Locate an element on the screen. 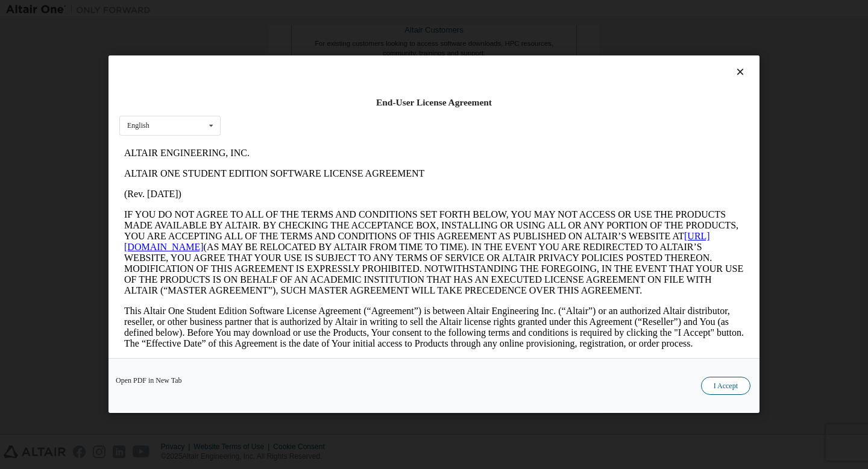 The width and height of the screenshot is (868, 469). p: ALTAIR ENGINEERING, INC. is located at coordinates (314, 10).